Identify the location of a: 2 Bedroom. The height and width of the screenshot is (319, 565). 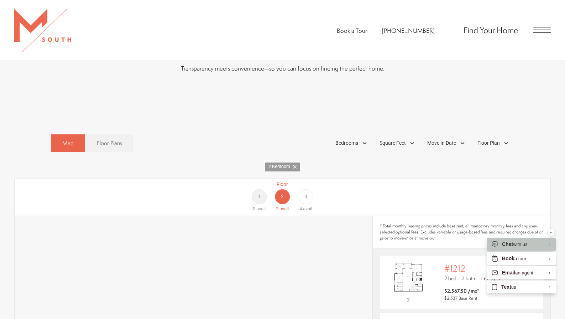
(282, 167).